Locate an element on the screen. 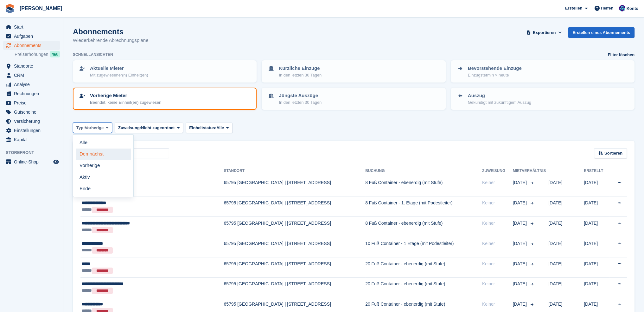 Image resolution: width=644 pixels, height=312 pixels. a: Filter löschen is located at coordinates (621, 55).